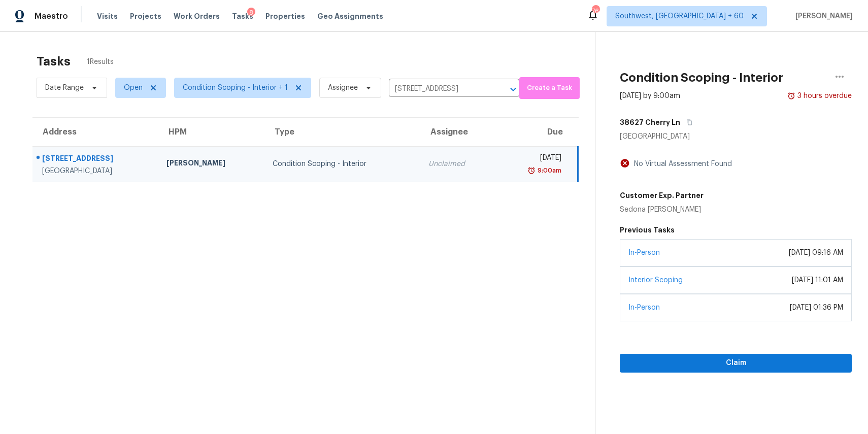 This screenshot has width=868, height=434. What do you see at coordinates (514, 89) in the screenshot?
I see `button: Open` at bounding box center [514, 89].